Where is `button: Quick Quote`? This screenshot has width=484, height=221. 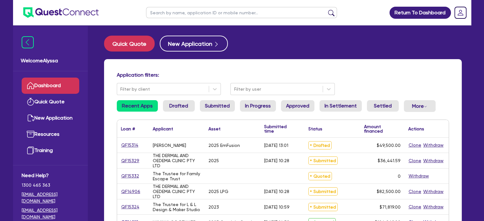 button: Quick Quote is located at coordinates (129, 44).